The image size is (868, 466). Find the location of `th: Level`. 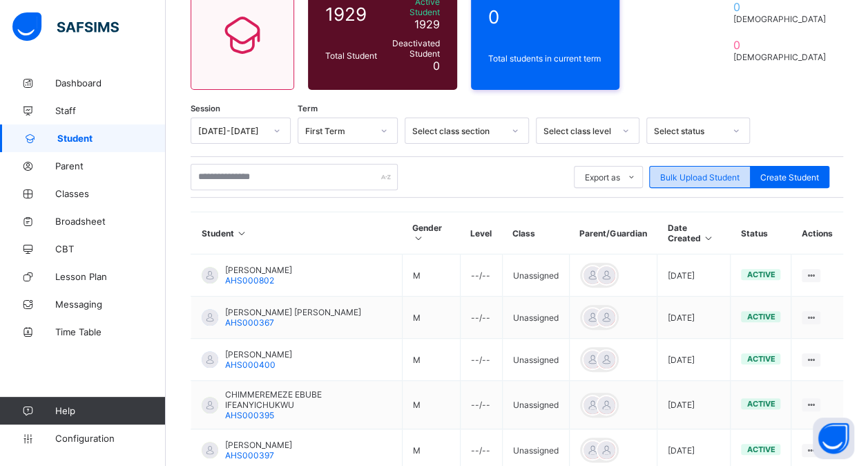

th: Level is located at coordinates (481, 233).